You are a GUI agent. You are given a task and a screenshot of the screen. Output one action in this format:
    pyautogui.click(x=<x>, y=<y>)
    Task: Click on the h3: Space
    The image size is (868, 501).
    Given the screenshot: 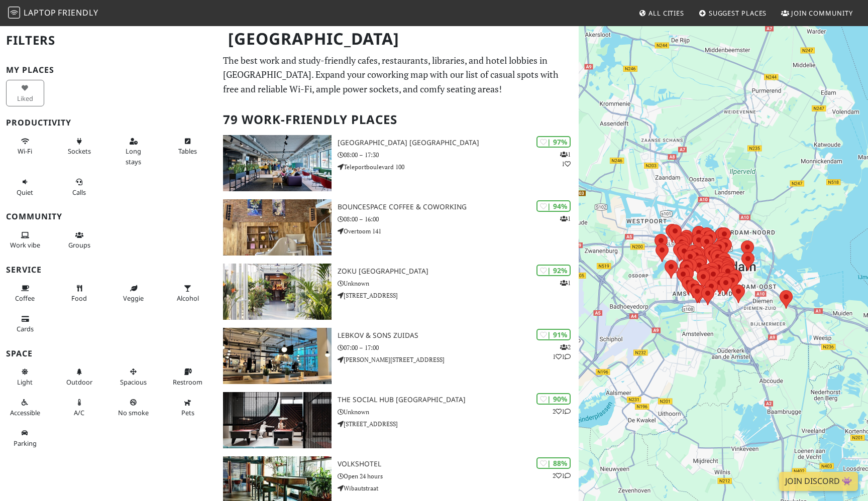 What is the action you would take?
    pyautogui.click(x=109, y=354)
    